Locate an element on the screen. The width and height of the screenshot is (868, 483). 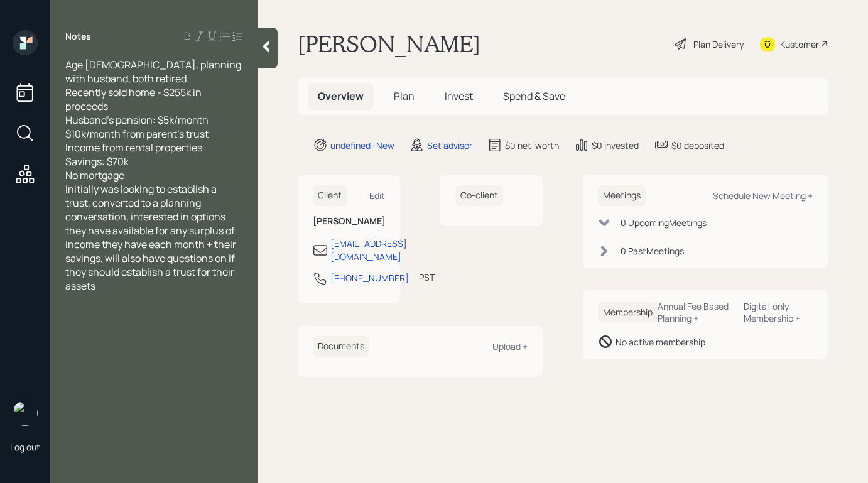
h6: Documents is located at coordinates (341, 346).